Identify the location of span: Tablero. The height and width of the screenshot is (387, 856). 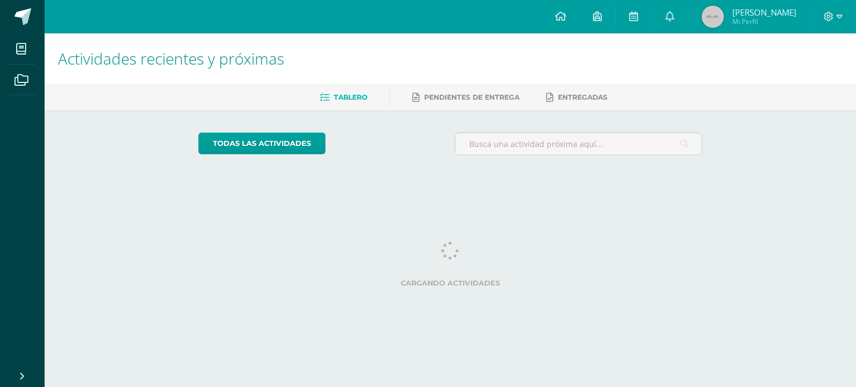
(351, 97).